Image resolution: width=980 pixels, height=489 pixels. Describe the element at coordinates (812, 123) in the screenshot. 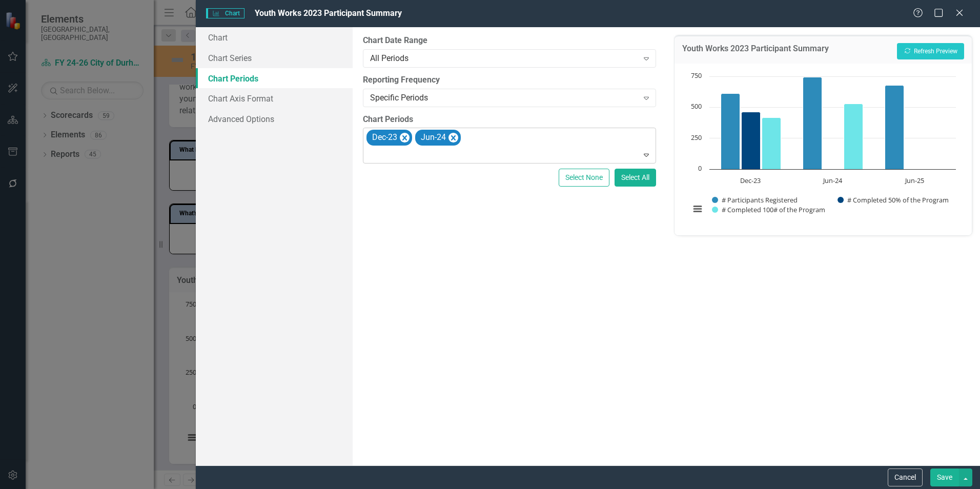

I see `path: Jun-24, 744. # Participants Registered.` at that location.